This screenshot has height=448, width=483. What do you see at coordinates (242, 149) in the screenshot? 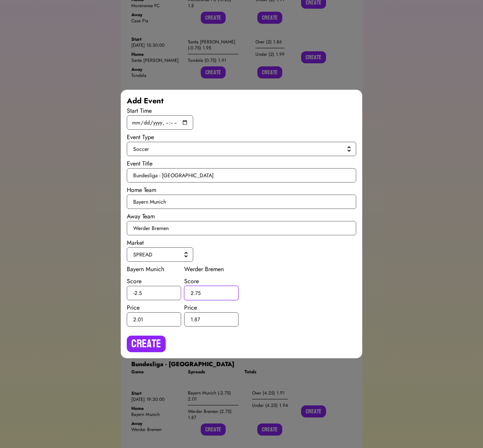
I see `button: Soccer` at bounding box center [242, 149].